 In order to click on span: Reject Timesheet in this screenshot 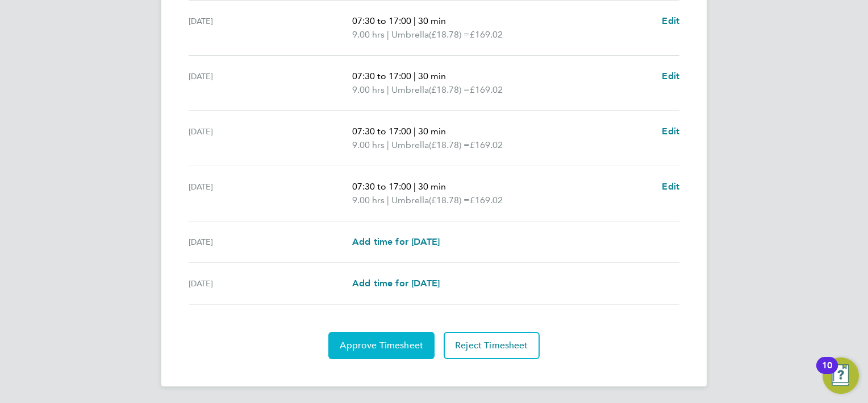, I will do `click(491, 346)`.